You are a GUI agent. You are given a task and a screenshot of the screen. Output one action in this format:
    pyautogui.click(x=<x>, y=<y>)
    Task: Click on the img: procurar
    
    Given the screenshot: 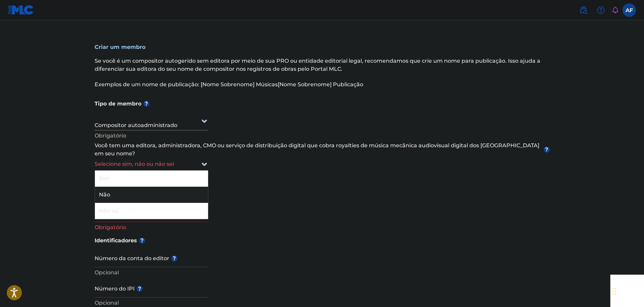 What is the action you would take?
    pyautogui.click(x=584, y=10)
    